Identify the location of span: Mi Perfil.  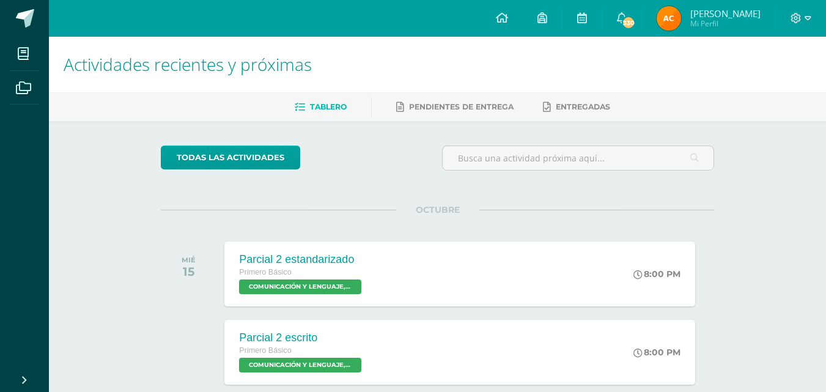
(725, 23).